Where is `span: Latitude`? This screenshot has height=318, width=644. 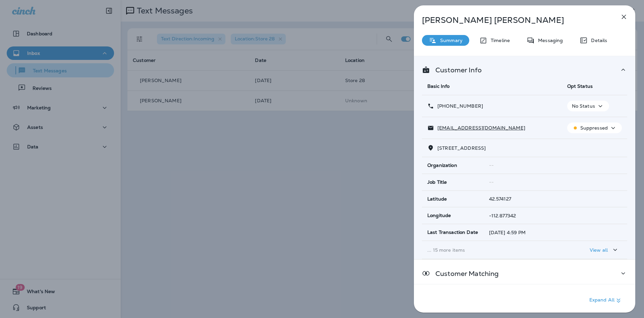 span: Latitude is located at coordinates (437, 199).